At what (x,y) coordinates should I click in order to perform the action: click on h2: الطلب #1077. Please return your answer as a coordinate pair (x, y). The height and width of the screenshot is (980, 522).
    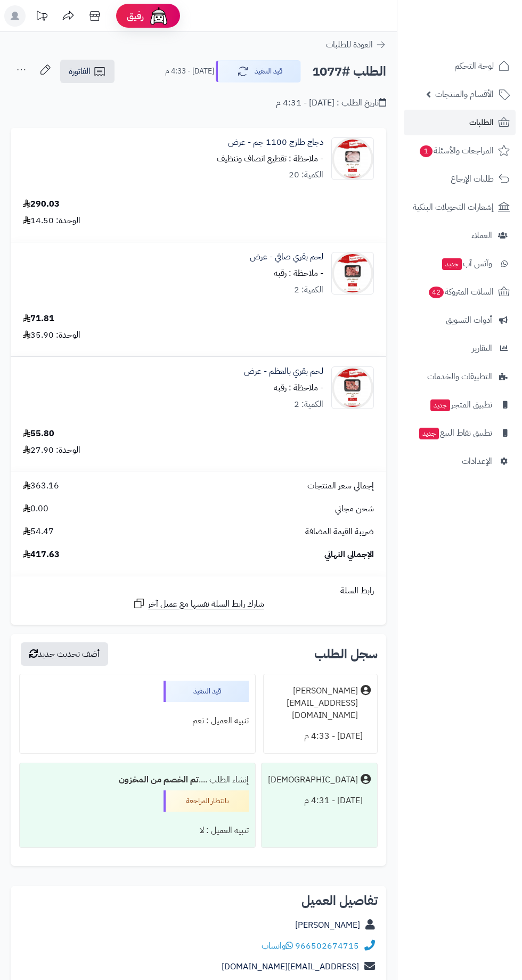
    Looking at the image, I should click on (349, 71).